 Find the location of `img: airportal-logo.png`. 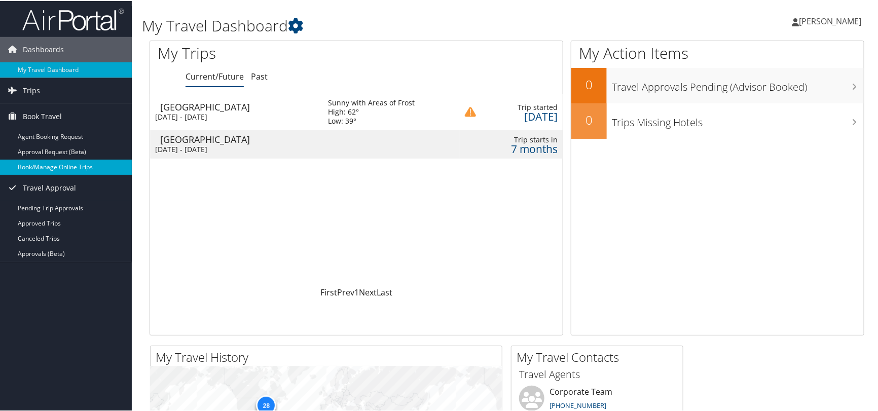

img: airportal-logo.png is located at coordinates (73, 18).